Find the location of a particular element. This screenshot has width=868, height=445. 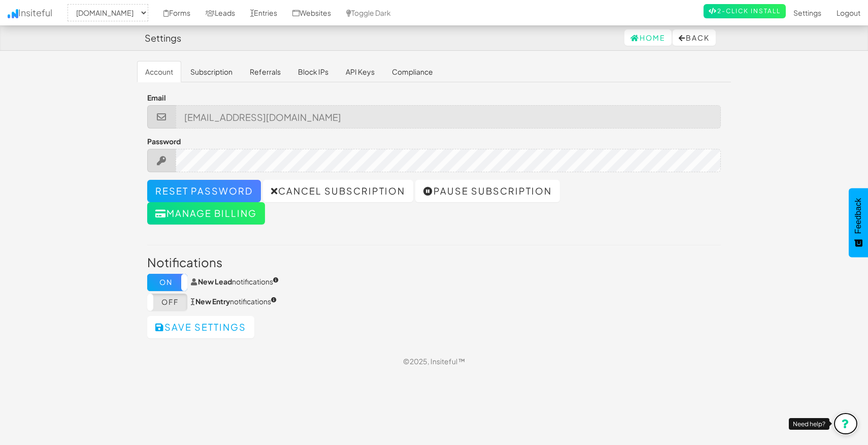

button: Back is located at coordinates (694, 38).